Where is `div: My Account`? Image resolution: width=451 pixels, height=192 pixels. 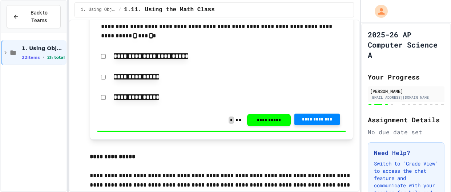
div: My Account is located at coordinates (378, 11).